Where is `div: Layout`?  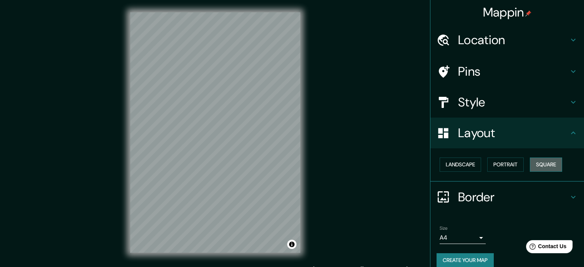 div: Layout is located at coordinates (507, 133).